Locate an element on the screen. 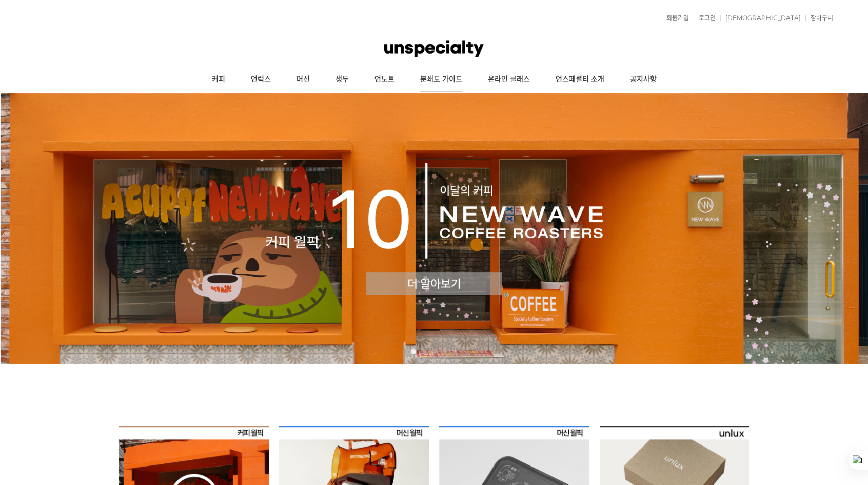  a: 언노트 is located at coordinates (384, 79).